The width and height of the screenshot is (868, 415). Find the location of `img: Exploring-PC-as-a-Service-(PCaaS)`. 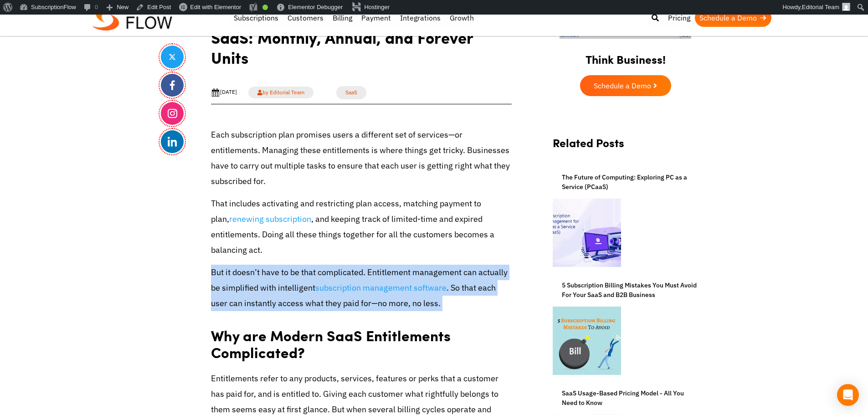

img: Exploring-PC-as-a-Service-(PCaaS) is located at coordinates (587, 233).